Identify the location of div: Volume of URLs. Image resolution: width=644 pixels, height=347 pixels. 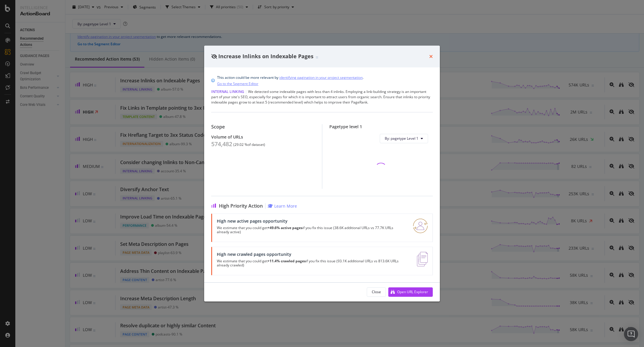
(263, 137).